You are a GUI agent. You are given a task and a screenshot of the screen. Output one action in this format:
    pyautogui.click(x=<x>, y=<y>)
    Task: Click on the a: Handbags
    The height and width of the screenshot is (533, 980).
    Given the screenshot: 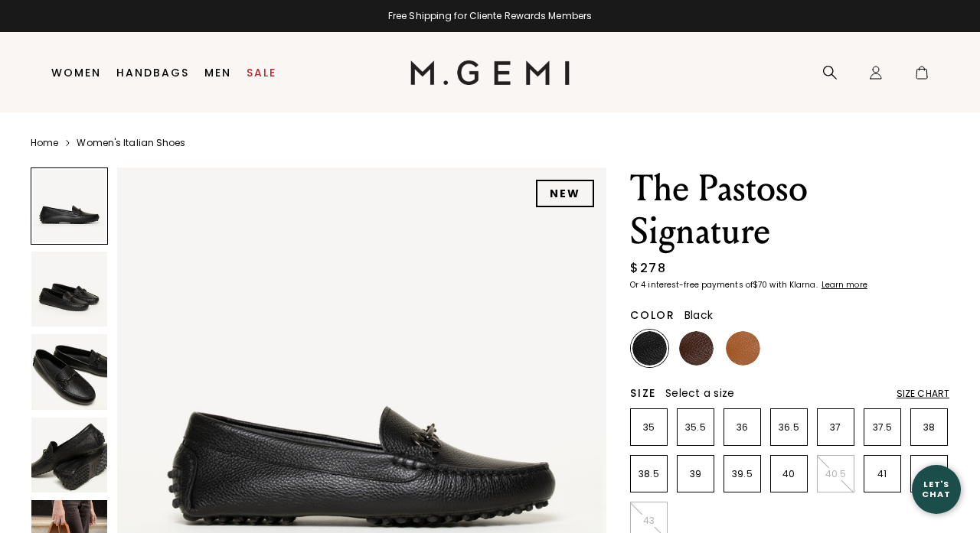 What is the action you would take?
    pyautogui.click(x=152, y=73)
    